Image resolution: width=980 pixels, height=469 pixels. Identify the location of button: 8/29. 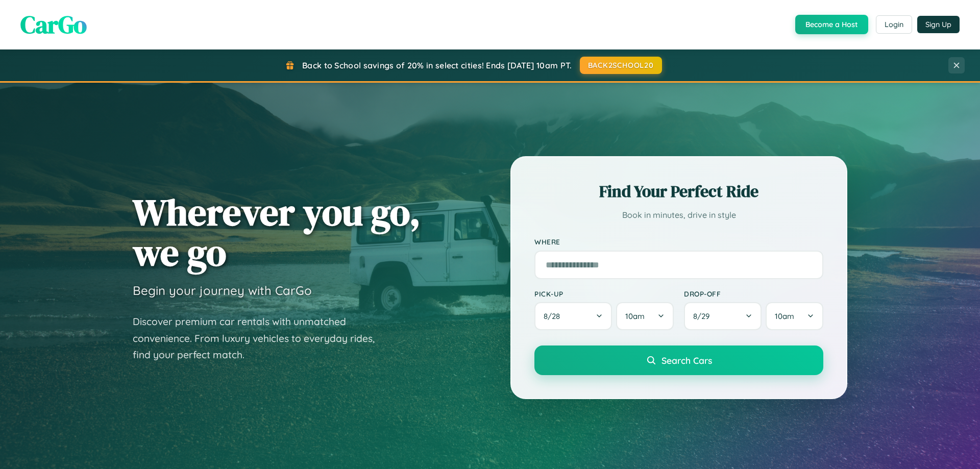
(723, 316).